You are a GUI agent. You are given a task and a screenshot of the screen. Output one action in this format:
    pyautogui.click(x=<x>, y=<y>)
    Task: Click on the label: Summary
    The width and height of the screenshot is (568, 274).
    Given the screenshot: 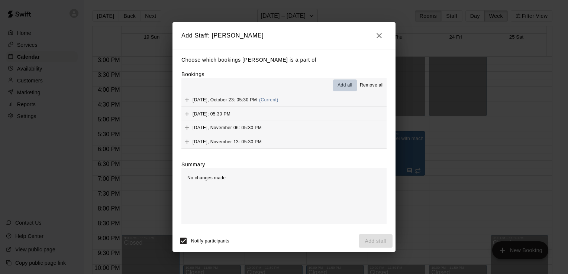 What is the action you would take?
    pyautogui.click(x=193, y=165)
    